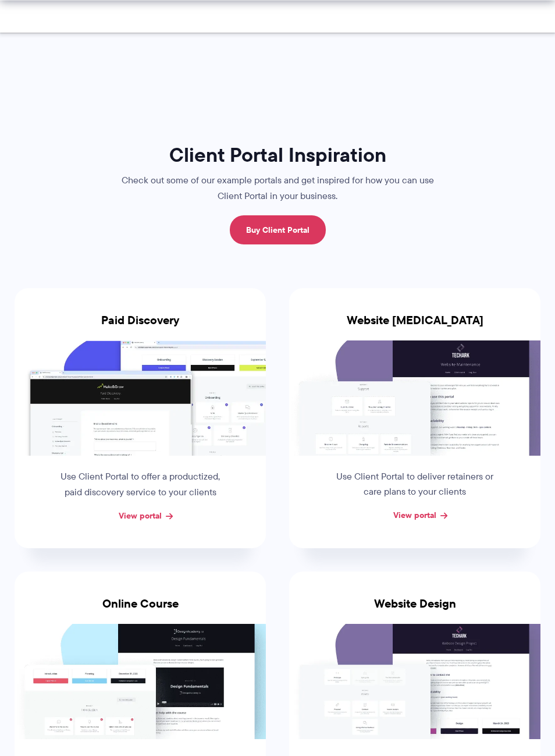 This screenshot has height=756, width=555. What do you see at coordinates (140, 485) in the screenshot?
I see `p: Use Client Portal to offer a productized, paid discovery service to your clients` at bounding box center [140, 485].